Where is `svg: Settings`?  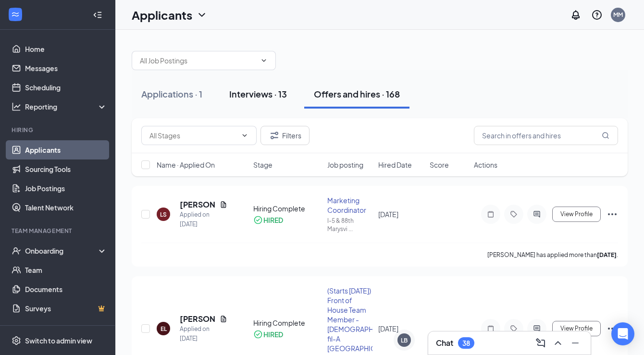
svg: Settings is located at coordinates (17, 340).